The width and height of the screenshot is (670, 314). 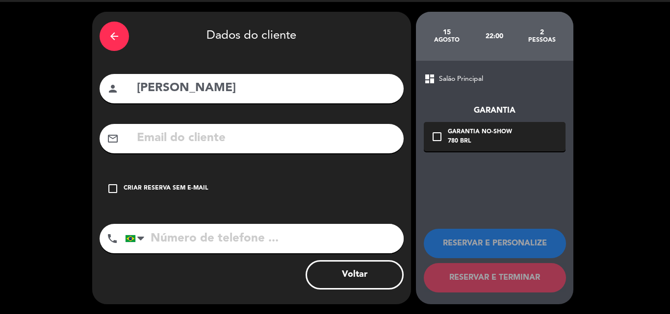 What do you see at coordinates (114, 36) in the screenshot?
I see `i: arrow_back` at bounding box center [114, 36].